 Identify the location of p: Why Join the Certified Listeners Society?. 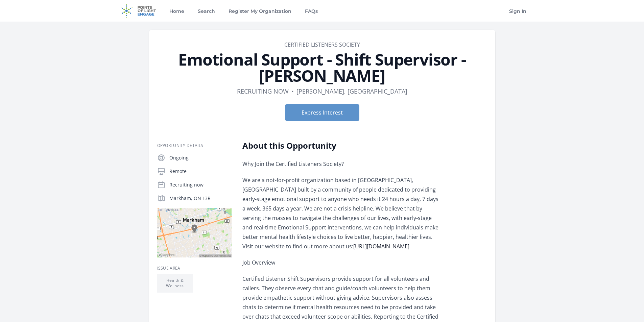
(341, 163).